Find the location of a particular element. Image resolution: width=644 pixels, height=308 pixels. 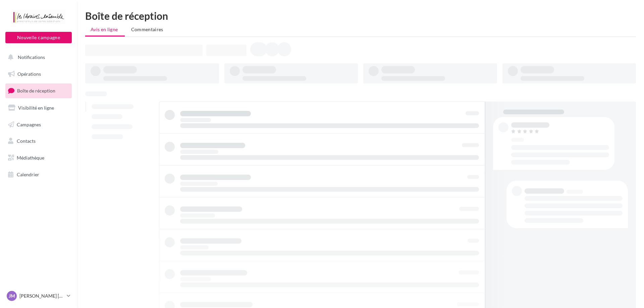

a: Boîte de réception is located at coordinates (39, 91).